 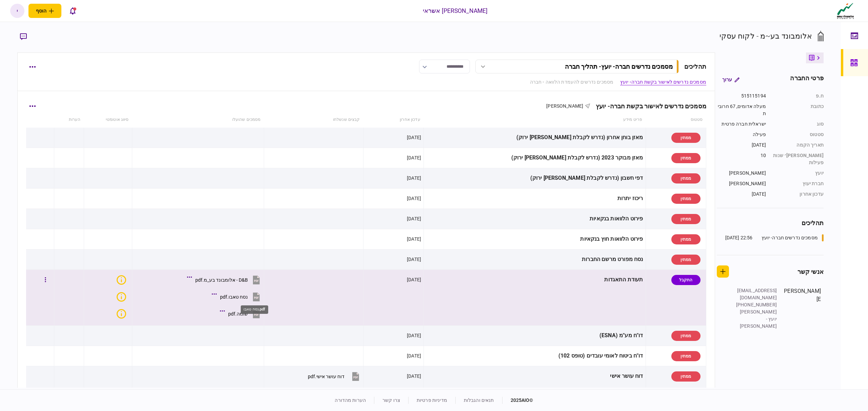 I want to click on div: ריכוז יתרות, so click(x=535, y=199).